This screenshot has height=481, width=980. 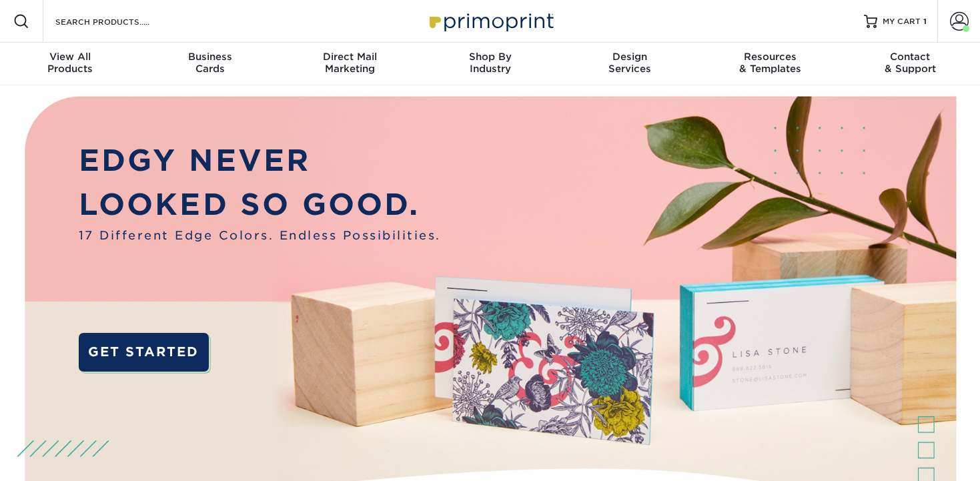 I want to click on a: Resources& Templates, so click(x=770, y=64).